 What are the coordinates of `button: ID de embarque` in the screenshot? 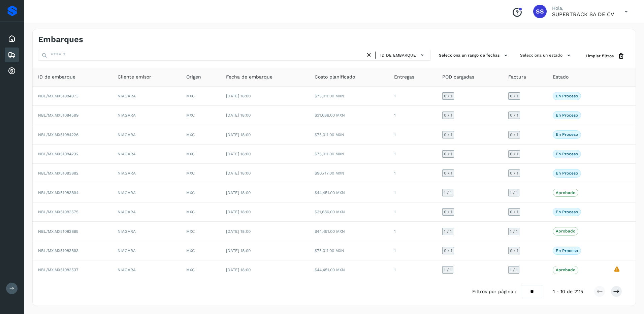 It's located at (403, 55).